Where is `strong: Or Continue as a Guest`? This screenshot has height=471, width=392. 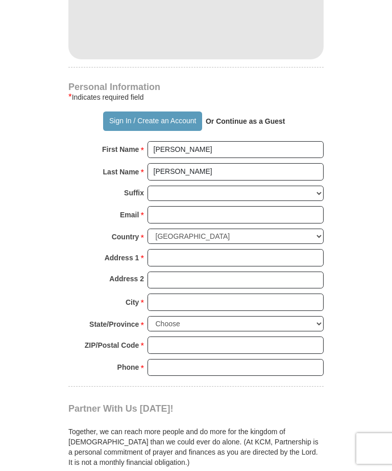
strong: Or Continue as a Guest is located at coordinates (246, 121).